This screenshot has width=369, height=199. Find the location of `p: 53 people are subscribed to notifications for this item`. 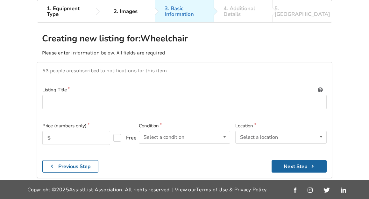

p: 53 people are subscribed to notifications for this item is located at coordinates (184, 70).